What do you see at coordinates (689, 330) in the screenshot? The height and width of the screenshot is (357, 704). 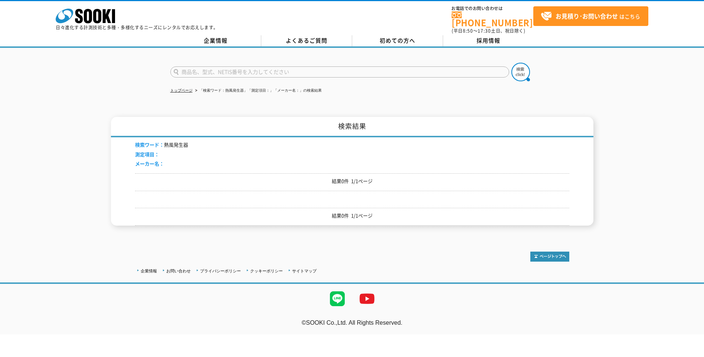 I see `a: テストMail` at bounding box center [689, 330].